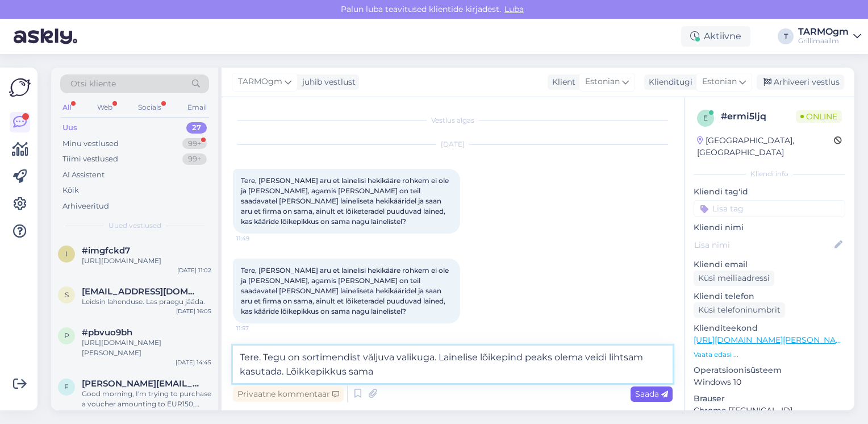  What do you see at coordinates (668, 82) in the screenshot?
I see `div: Klienditugi` at bounding box center [668, 82].